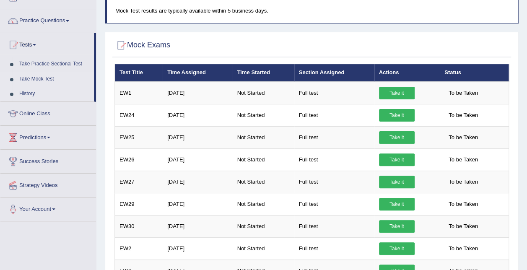 This screenshot has width=527, height=270. Describe the element at coordinates (312, 10) in the screenshot. I see `p: Mock Test results are typically available within 5 business days.` at that location.